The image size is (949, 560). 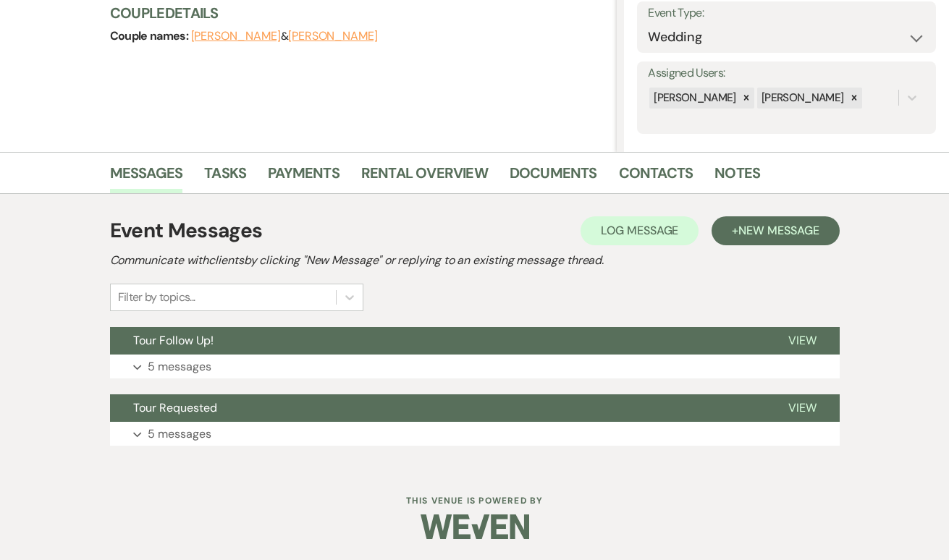 What do you see at coordinates (437, 341) in the screenshot?
I see `button: Tour Follow Up!` at bounding box center [437, 341].